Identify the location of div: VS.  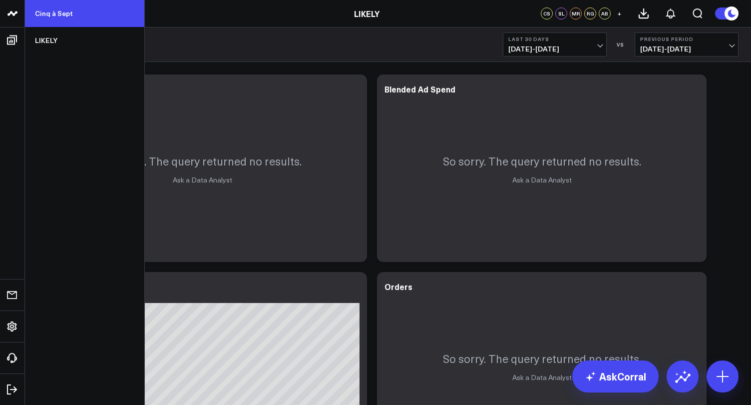
(621, 44).